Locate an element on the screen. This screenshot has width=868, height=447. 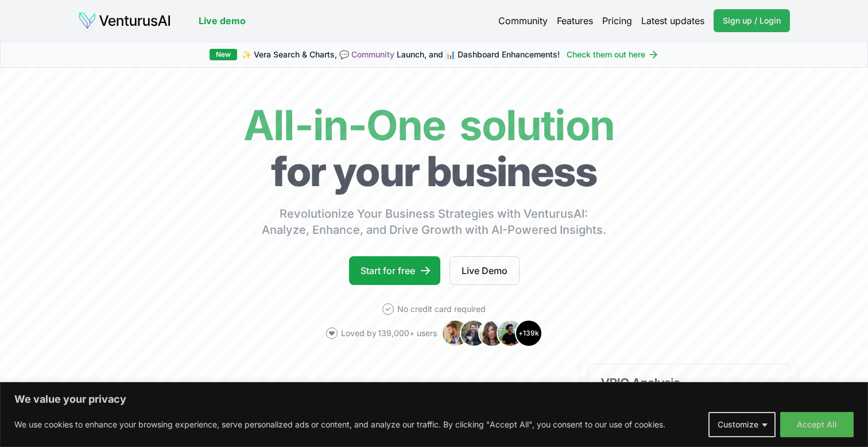
a: Pricing is located at coordinates (617, 21).